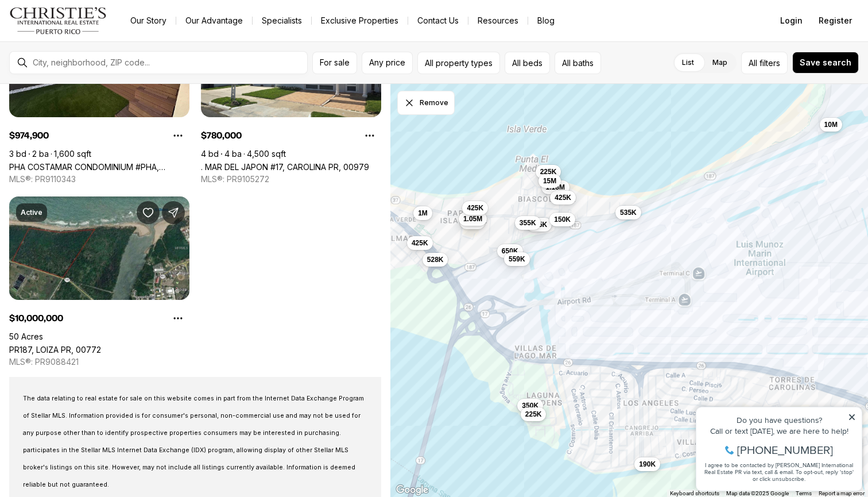 The width and height of the screenshot is (868, 497). What do you see at coordinates (359, 21) in the screenshot?
I see `a: Exclusive Properties` at bounding box center [359, 21].